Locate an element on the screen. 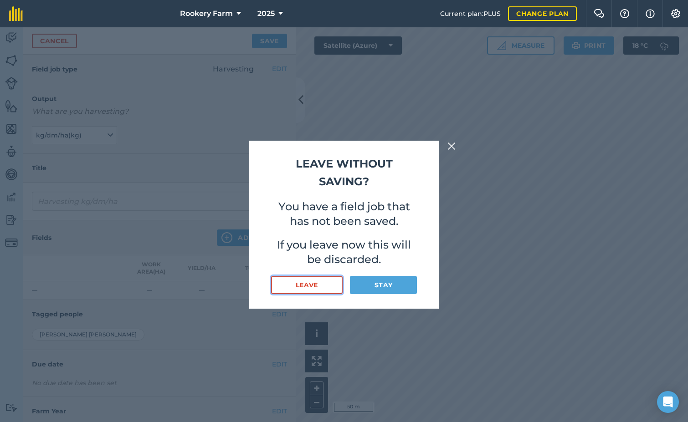 The width and height of the screenshot is (688, 422). img: Two speech bubbles overlapping with the left bubble in the forefront is located at coordinates (599, 14).